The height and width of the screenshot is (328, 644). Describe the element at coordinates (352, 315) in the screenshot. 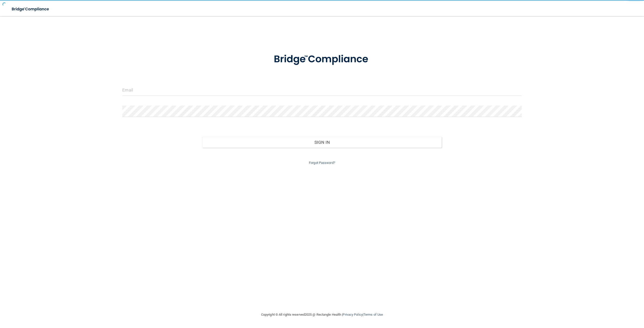

I see `a: Privacy Policy` at that location.